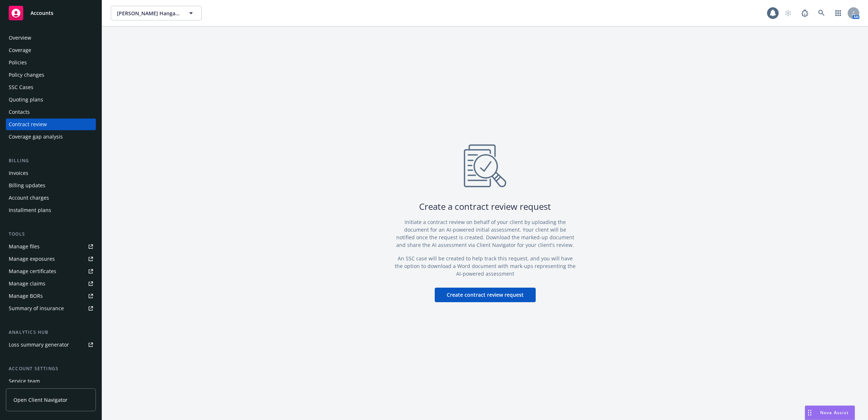 Image resolution: width=868 pixels, height=420 pixels. Describe the element at coordinates (51, 344) in the screenshot. I see `a: Loss summary generator` at that location.